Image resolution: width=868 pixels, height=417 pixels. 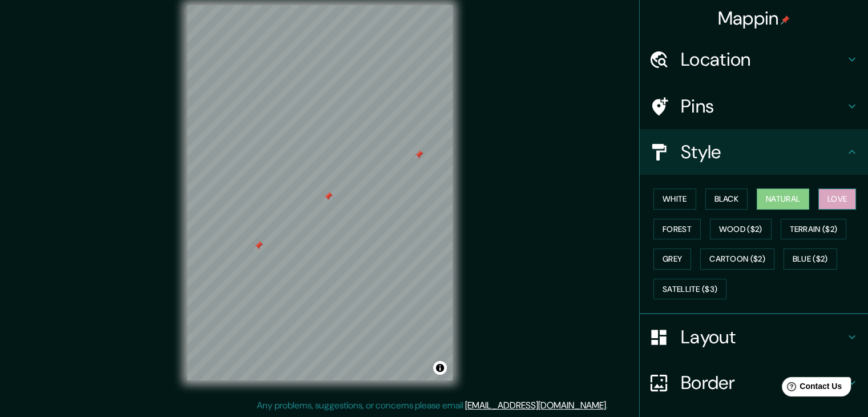 What do you see at coordinates (727, 198) in the screenshot?
I see `button: Black` at bounding box center [727, 198].